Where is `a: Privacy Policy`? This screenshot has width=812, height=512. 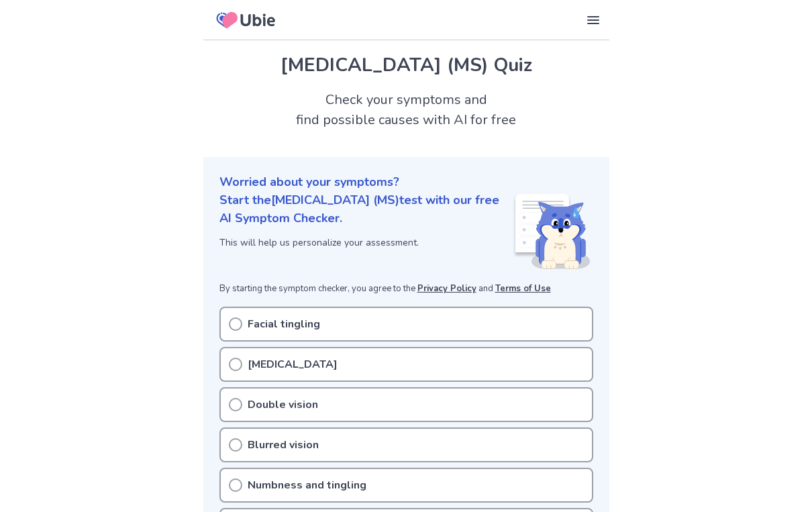
a: Privacy Policy is located at coordinates (447, 289).